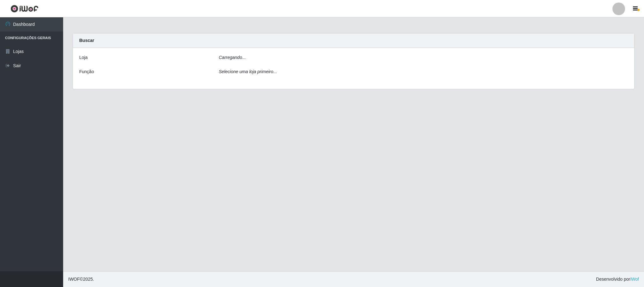 Image resolution: width=644 pixels, height=287 pixels. I want to click on i: Carregando..., so click(232, 58).